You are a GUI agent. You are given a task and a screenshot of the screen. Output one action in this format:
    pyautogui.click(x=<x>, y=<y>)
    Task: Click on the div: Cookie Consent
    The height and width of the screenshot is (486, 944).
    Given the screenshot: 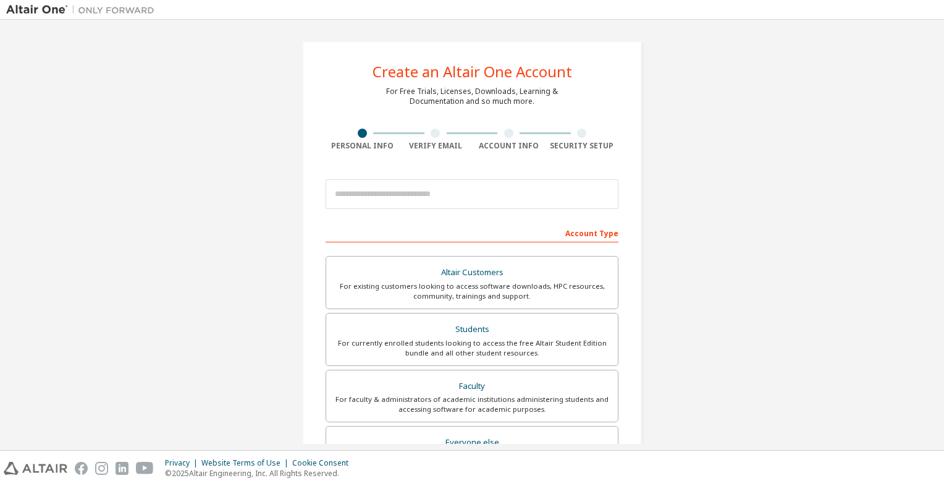 What is the action you would take?
    pyautogui.click(x=324, y=463)
    